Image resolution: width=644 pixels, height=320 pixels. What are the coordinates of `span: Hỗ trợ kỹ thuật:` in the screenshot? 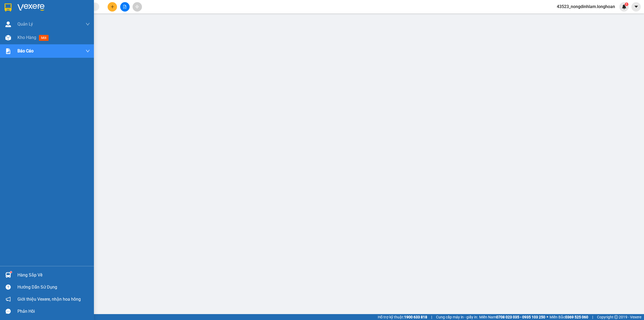 It's located at (402, 317).